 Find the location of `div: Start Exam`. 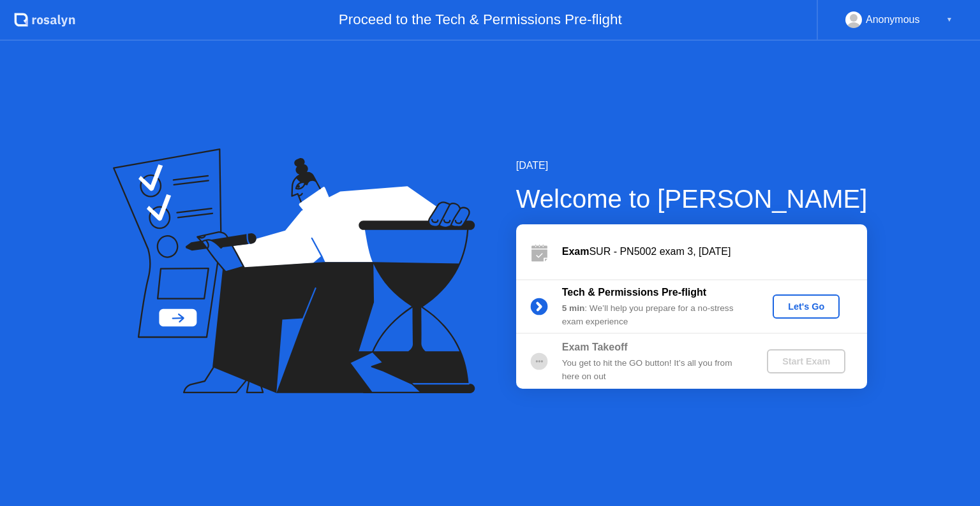

div: Start Exam is located at coordinates (806, 361).